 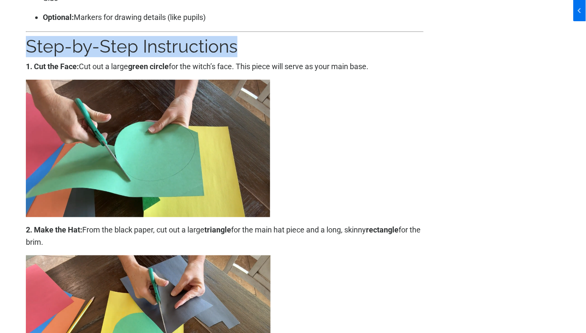 I want to click on b: Optional:, so click(x=58, y=17).